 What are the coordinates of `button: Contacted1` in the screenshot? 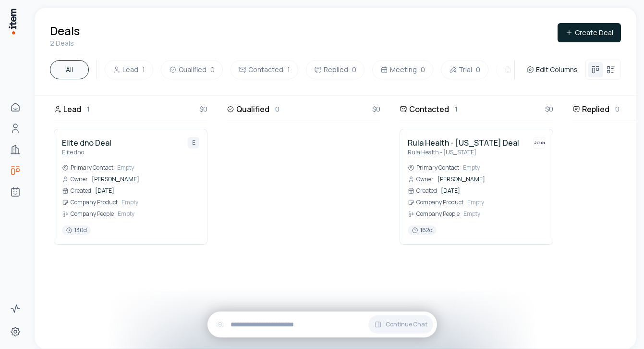 It's located at (264, 70).